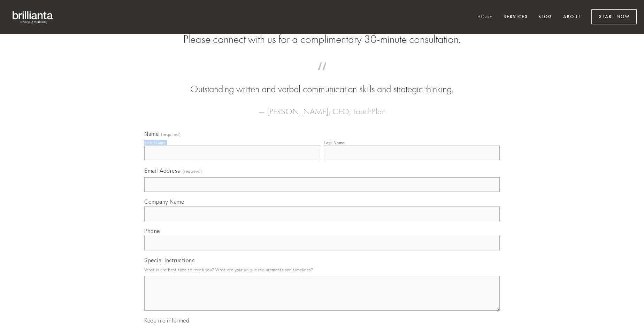  Describe the element at coordinates (170, 260) in the screenshot. I see `span: Special Instructions` at that location.